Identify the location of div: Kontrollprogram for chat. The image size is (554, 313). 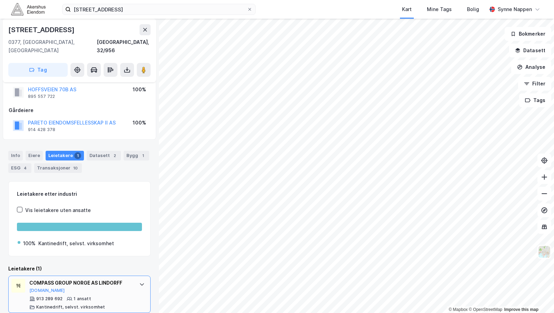
(537, 296).